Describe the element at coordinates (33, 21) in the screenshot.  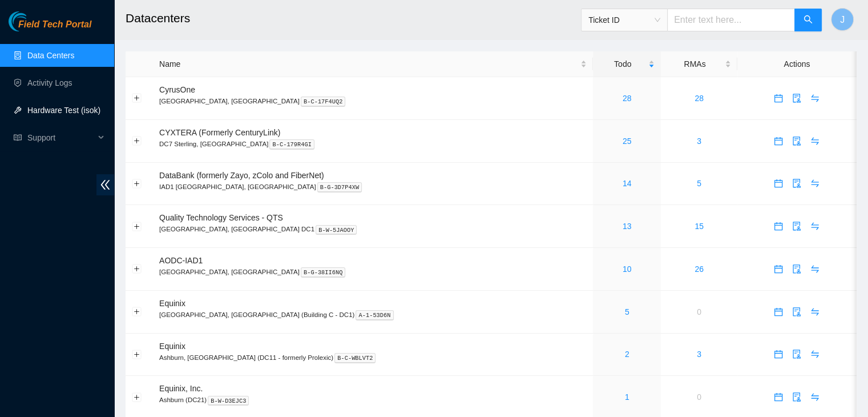
I see `img: Akamai Technologies` at that location.